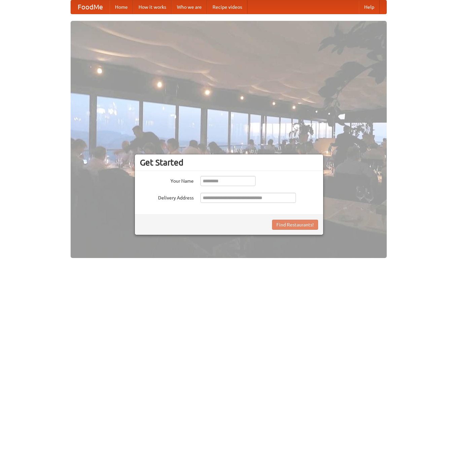 The width and height of the screenshot is (457, 476). I want to click on label: Delivery Address, so click(167, 197).